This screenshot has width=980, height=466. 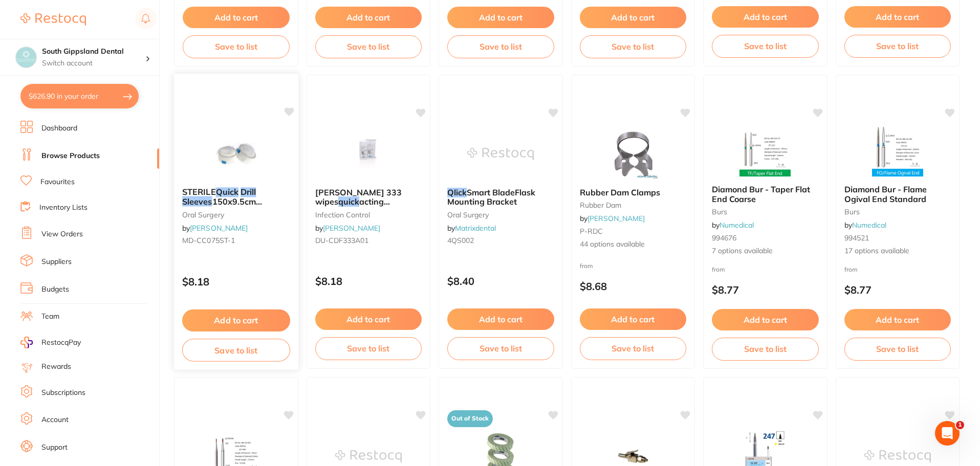 I want to click on a: Browse Products, so click(x=70, y=156).